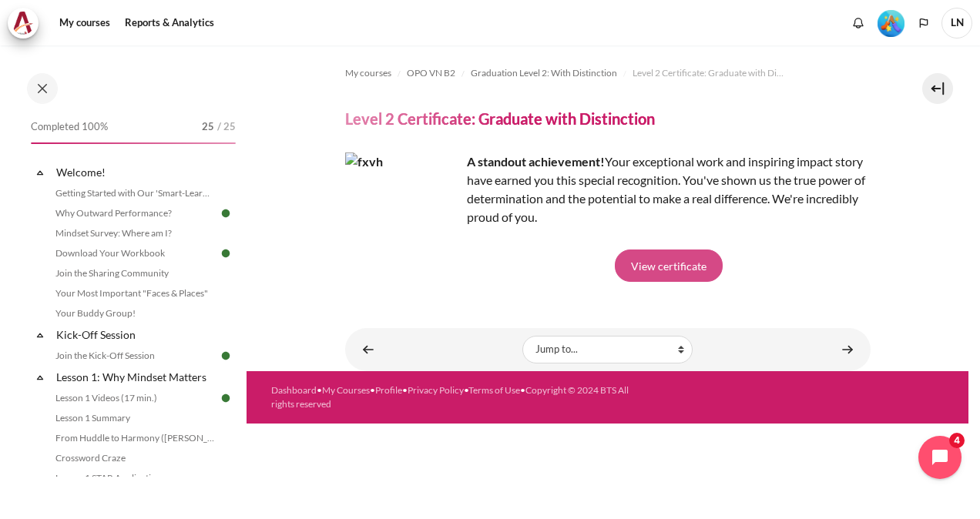  What do you see at coordinates (500, 118) in the screenshot?
I see `h4: Level 2 Certificate: Graduate with Distinction` at bounding box center [500, 118].